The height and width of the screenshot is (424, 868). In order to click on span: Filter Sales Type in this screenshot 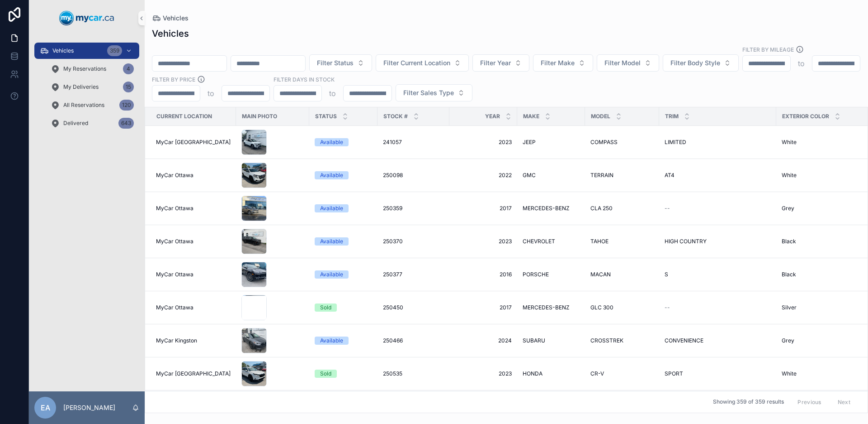, I will do `click(428, 93)`.